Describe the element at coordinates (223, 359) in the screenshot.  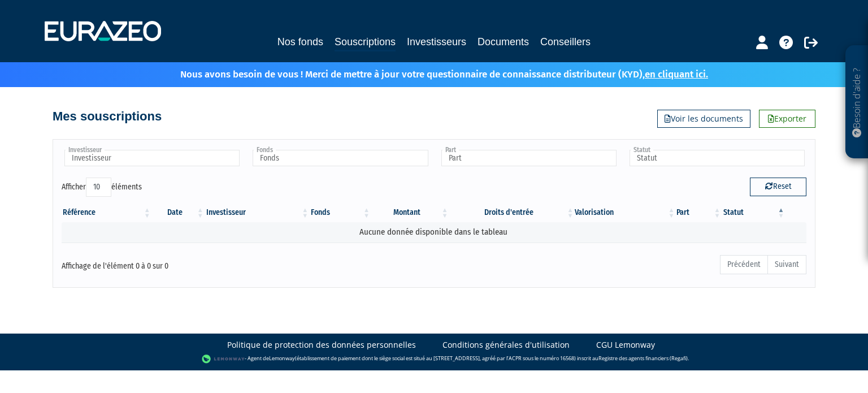
I see `img: logo-lemonway.png` at that location.